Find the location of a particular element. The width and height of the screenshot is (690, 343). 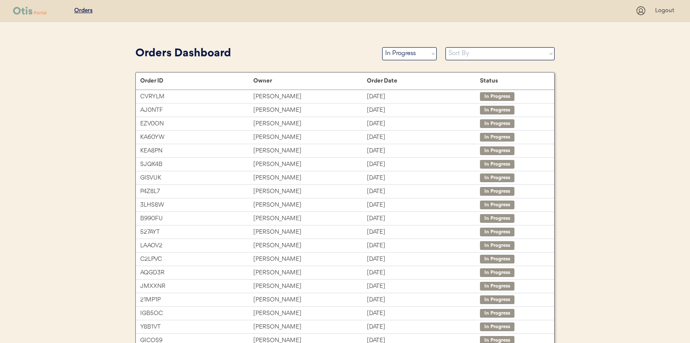

div: Orders Dashboard is located at coordinates (254, 54).